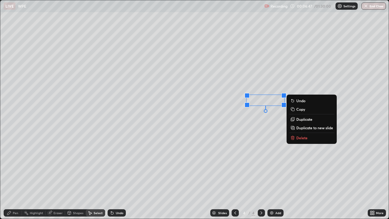 This screenshot has height=219, width=389. I want to click on button: Undo, so click(311, 100).